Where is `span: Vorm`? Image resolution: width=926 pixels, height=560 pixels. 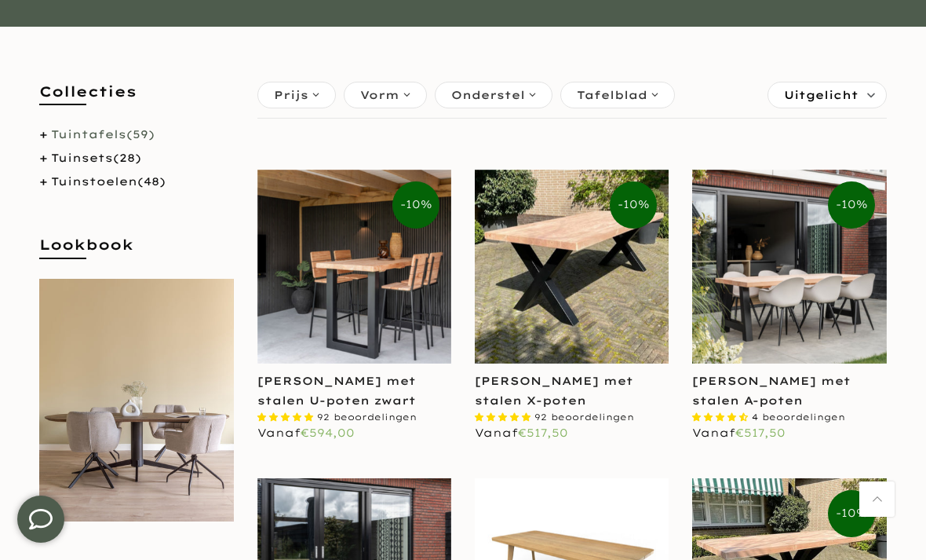 span: Vorm is located at coordinates (380, 95).